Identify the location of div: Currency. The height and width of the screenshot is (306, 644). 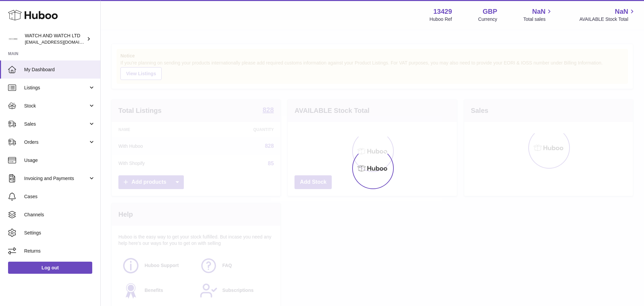
(488, 19).